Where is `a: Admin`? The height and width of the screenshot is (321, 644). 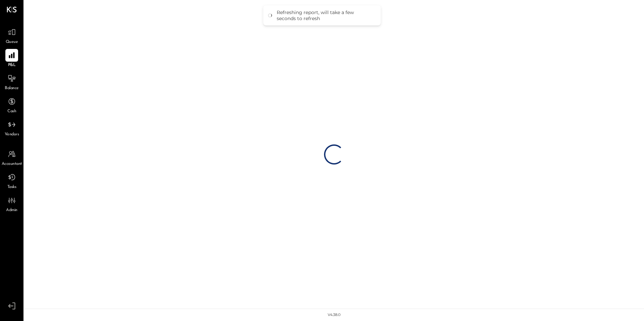
a: Admin is located at coordinates (12, 204).